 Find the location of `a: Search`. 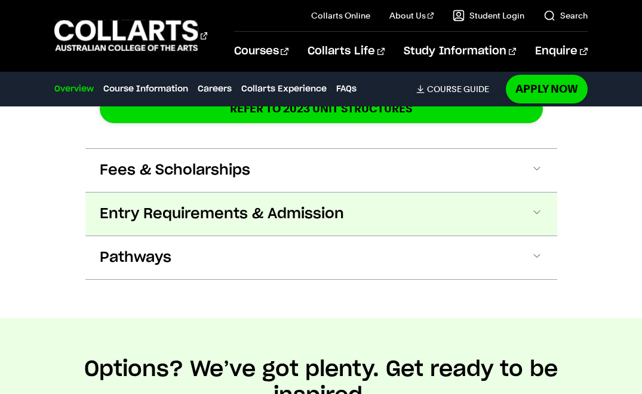

a: Search is located at coordinates (566, 16).